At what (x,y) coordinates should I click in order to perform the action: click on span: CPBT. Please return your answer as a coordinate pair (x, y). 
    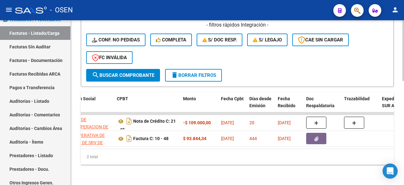
    Looking at the image, I should click on (123, 99).